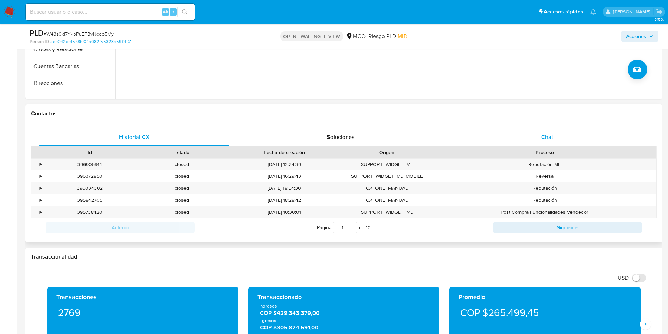 This screenshot has height=334, width=668. What do you see at coordinates (134, 137) in the screenshot?
I see `span: Historial CX` at bounding box center [134, 137].